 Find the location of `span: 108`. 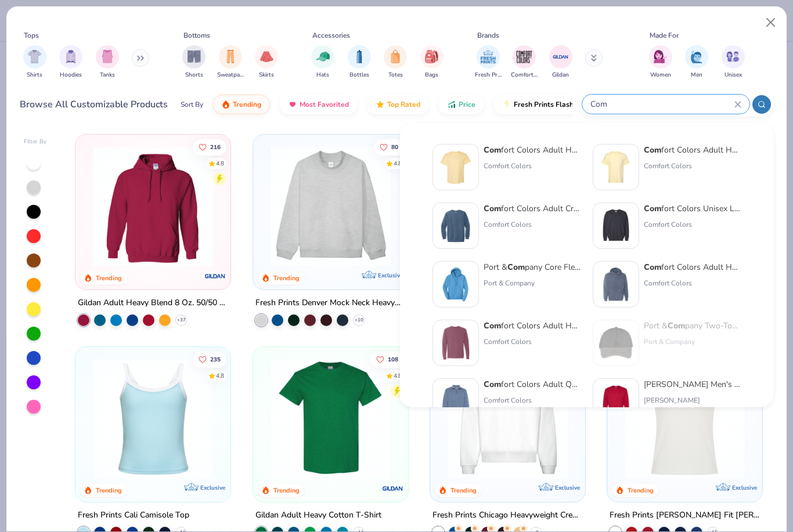

span: 108 is located at coordinates (393, 360).